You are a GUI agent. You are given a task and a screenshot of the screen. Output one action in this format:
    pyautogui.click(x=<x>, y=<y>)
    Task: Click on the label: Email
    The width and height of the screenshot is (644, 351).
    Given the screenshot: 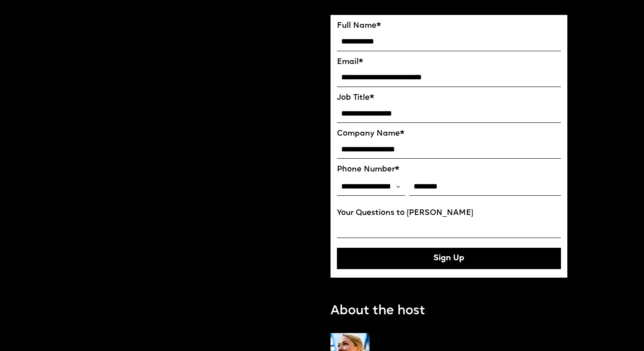 What is the action you would take?
    pyautogui.click(x=449, y=62)
    